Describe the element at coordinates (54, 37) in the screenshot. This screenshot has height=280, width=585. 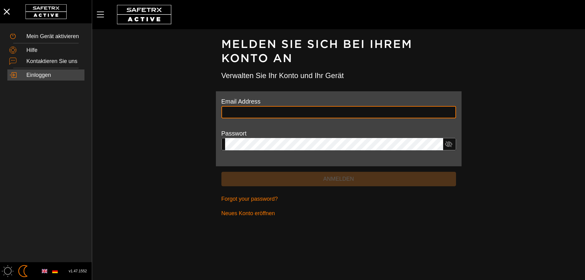
I see `div: Mein Gerät aktivieren` at that location.